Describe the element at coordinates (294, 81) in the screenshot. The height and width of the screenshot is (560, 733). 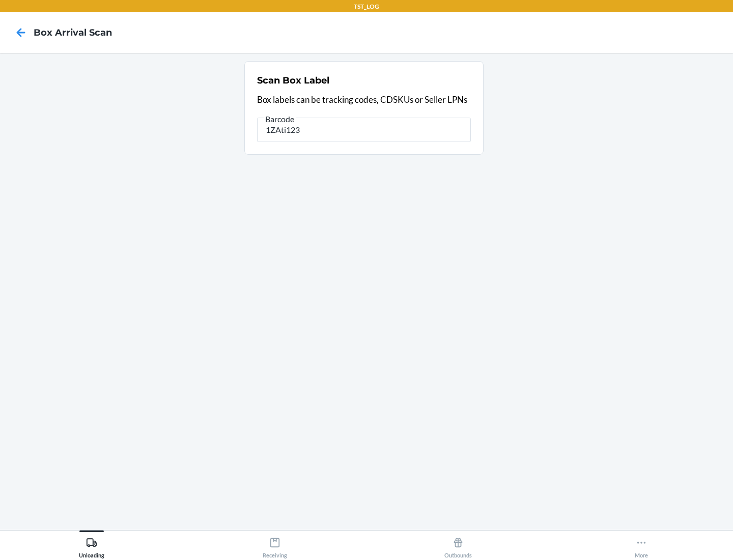
I see `h2: Scan Box Label` at that location.